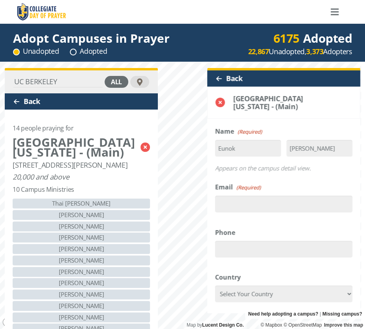 Image resolution: width=365 pixels, height=329 pixels. I want to click on a: Mapbox logo, so click(20, 322).